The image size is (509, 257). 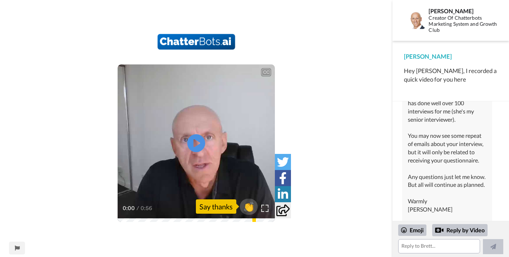 I want to click on div: Say thanks, so click(x=216, y=206).